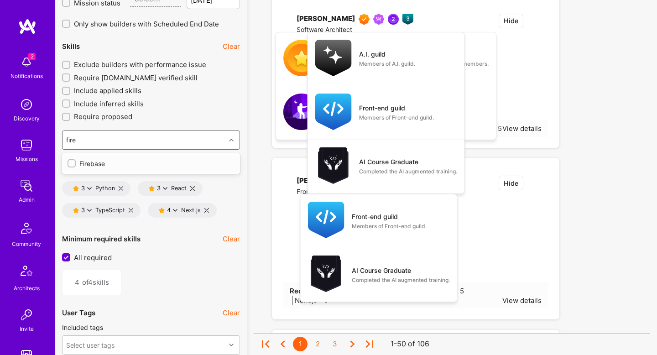 This screenshot has width=657, height=355. I want to click on div: Software Architect, so click(355, 30).